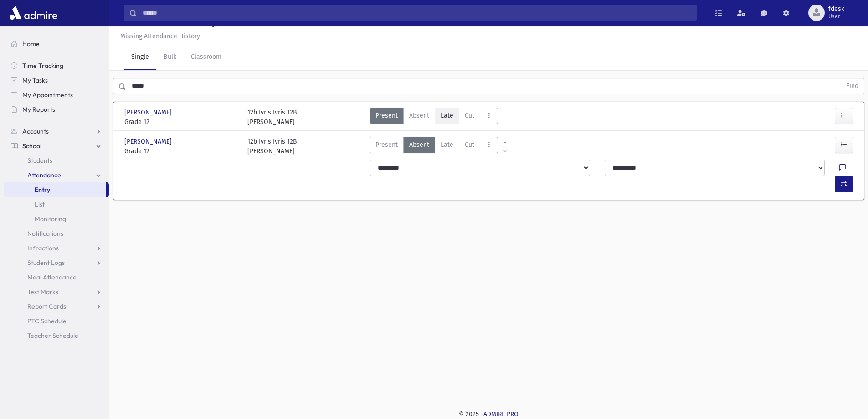 The image size is (868, 419). I want to click on span: Attendance, so click(44, 175).